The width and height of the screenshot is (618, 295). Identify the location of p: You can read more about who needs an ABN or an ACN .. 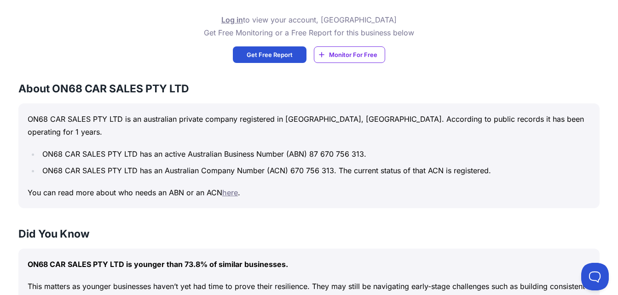
(309, 193).